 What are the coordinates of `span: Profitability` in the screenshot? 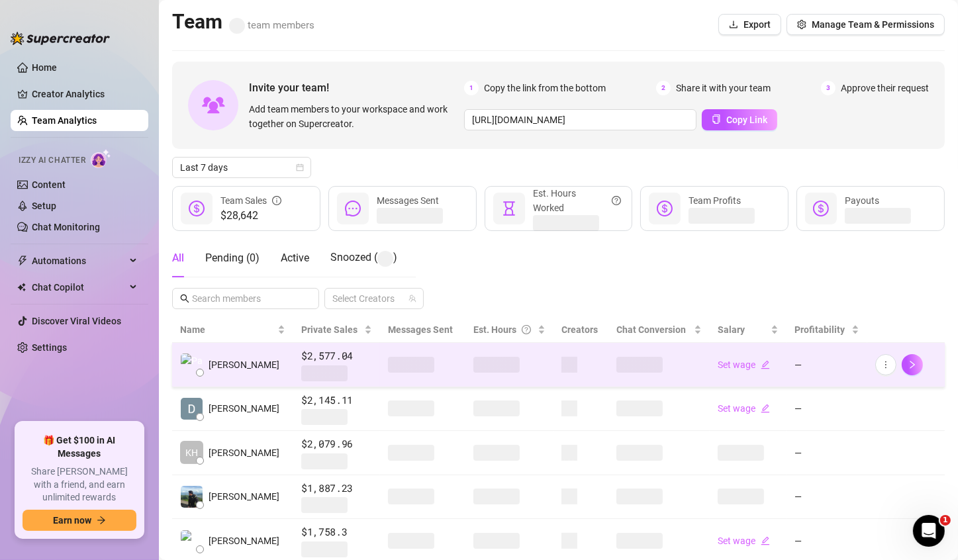 It's located at (820, 330).